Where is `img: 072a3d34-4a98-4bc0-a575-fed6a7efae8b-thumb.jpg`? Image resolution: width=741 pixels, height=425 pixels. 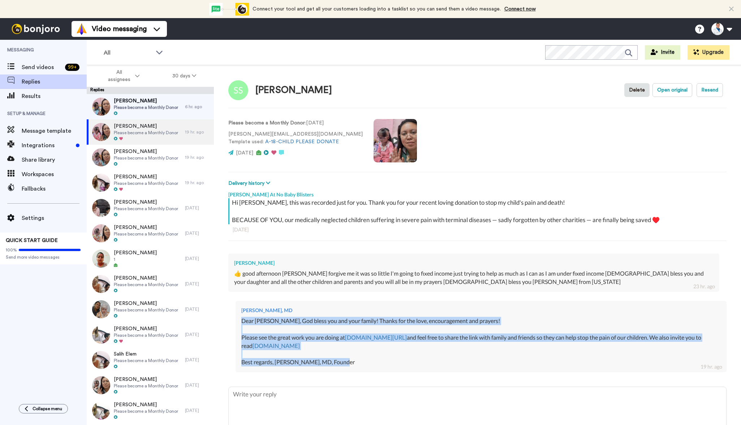 img: 072a3d34-4a98-4bc0-a575-fed6a7efae8b-thumb.jpg is located at coordinates (101, 385).